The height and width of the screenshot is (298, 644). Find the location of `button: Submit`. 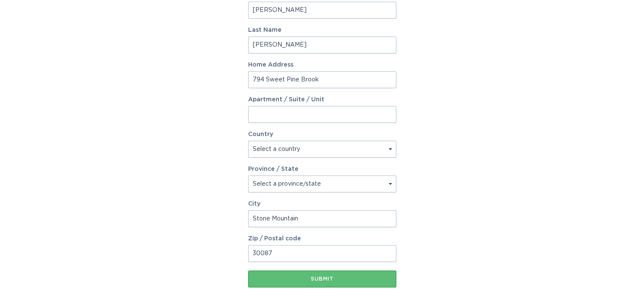

button: Submit is located at coordinates (322, 279).